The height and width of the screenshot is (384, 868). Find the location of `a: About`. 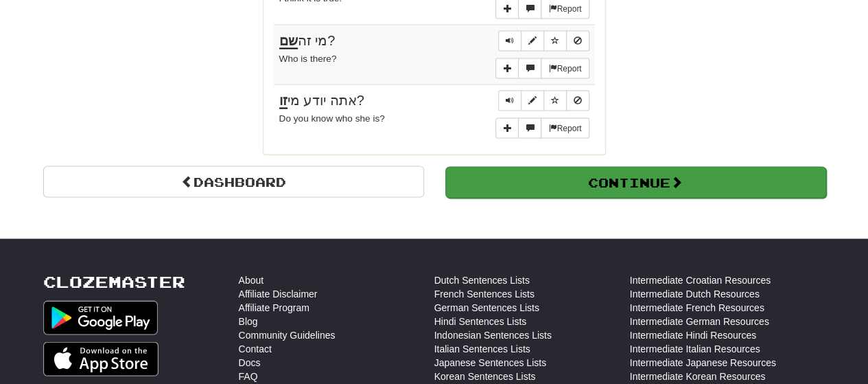

a: About is located at coordinates (252, 279).